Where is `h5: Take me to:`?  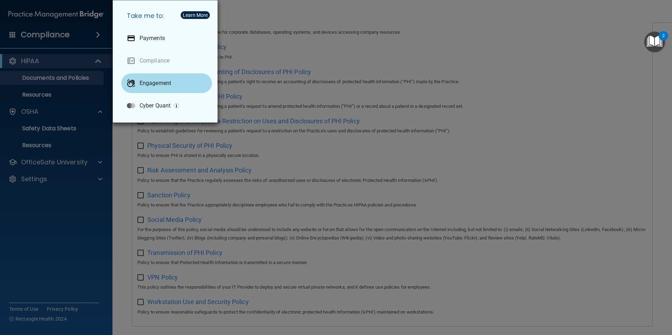
h5: Take me to: is located at coordinates (167, 16).